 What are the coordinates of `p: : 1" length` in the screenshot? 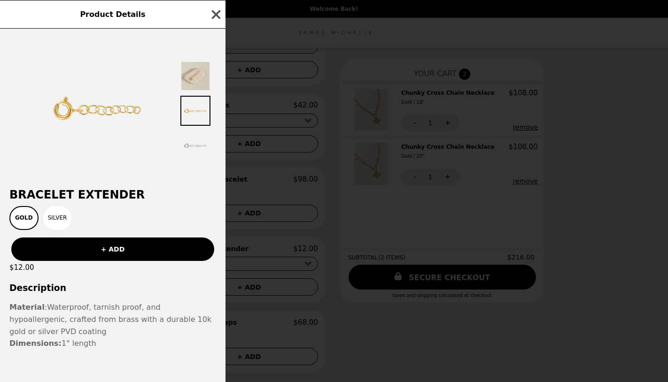 It's located at (113, 325).